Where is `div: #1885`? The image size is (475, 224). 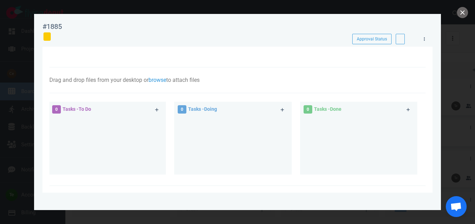
div: #1885 is located at coordinates (52, 26).